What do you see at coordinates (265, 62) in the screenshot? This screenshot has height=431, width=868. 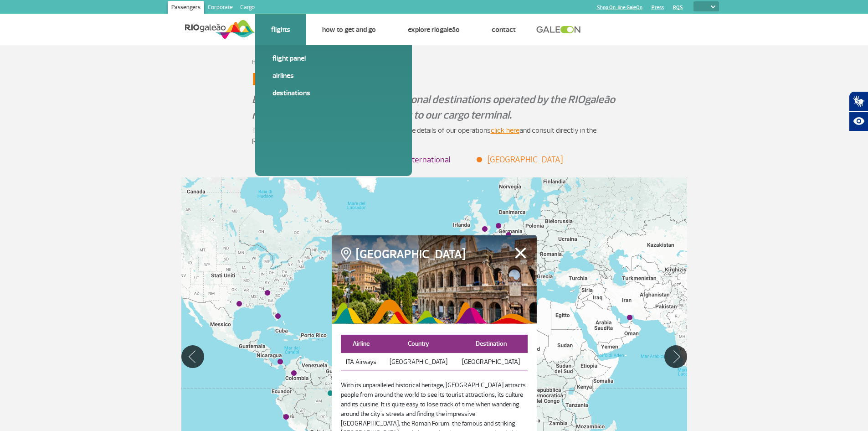 I see `a: Home Page` at bounding box center [265, 62].